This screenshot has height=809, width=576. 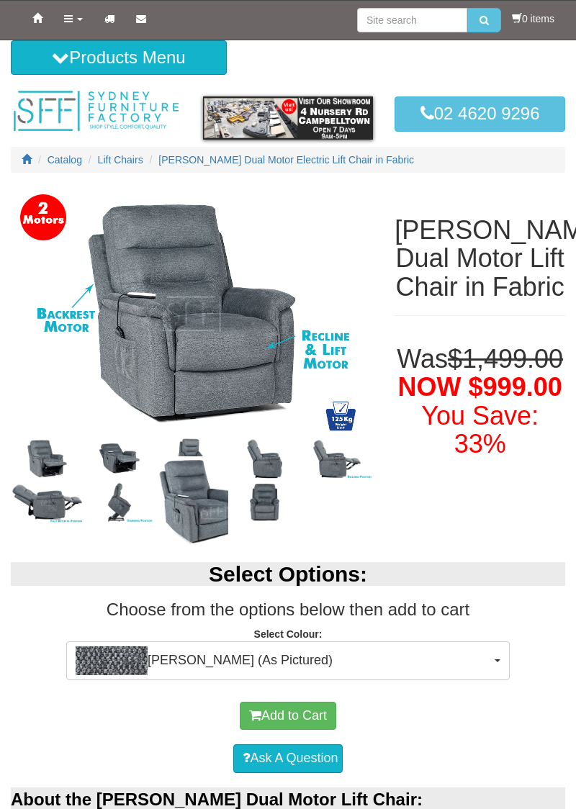 What do you see at coordinates (479, 430) in the screenshot?
I see `font: You Save: 33%` at bounding box center [479, 430].